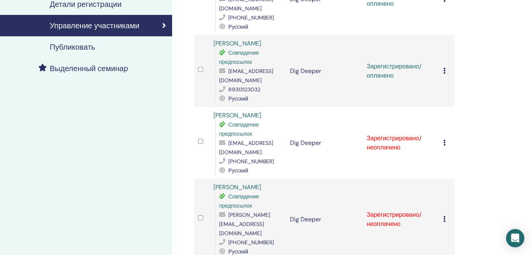  Describe the element at coordinates (94, 26) in the screenshot. I see `h4: Управление участниками` at that location.